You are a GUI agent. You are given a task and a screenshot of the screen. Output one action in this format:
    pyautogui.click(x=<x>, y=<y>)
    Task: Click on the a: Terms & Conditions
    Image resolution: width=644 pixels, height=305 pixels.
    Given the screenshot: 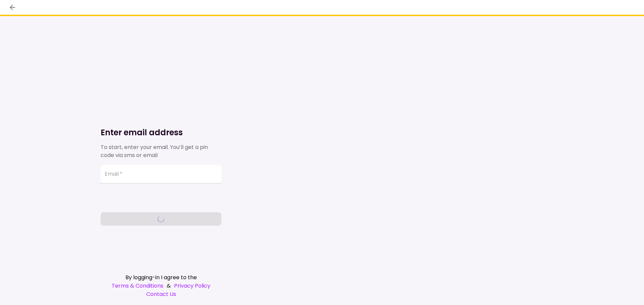 What is the action you would take?
    pyautogui.click(x=138, y=286)
    